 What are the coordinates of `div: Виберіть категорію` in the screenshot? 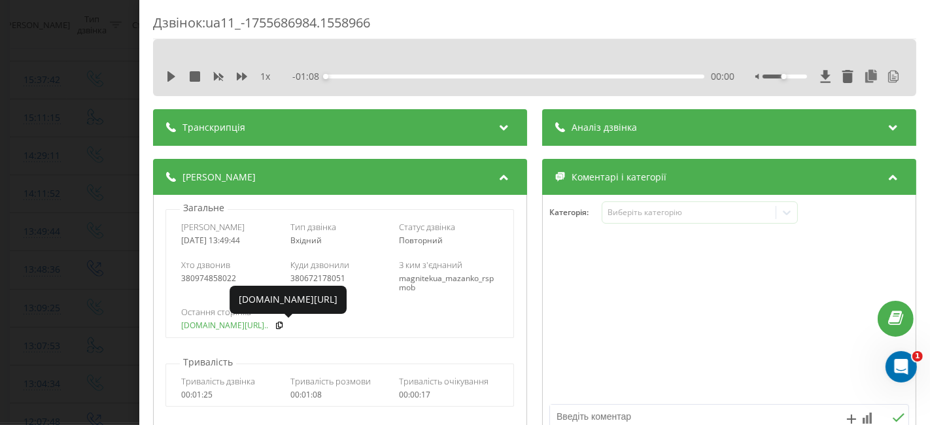 It's located at (690, 213).